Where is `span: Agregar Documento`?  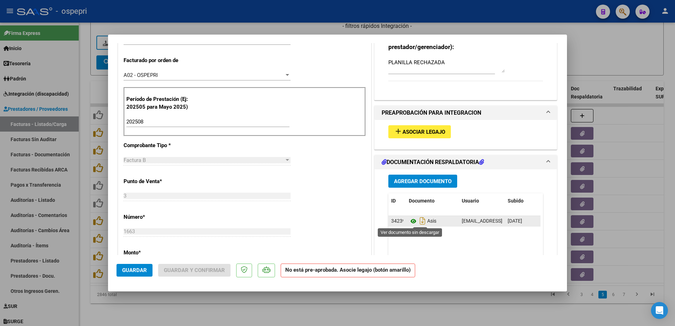
span: Agregar Documento is located at coordinates (423, 181).